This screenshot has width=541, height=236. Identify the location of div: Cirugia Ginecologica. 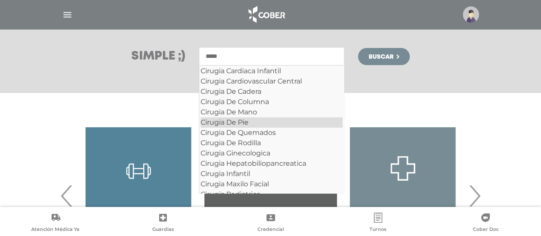
(272, 153).